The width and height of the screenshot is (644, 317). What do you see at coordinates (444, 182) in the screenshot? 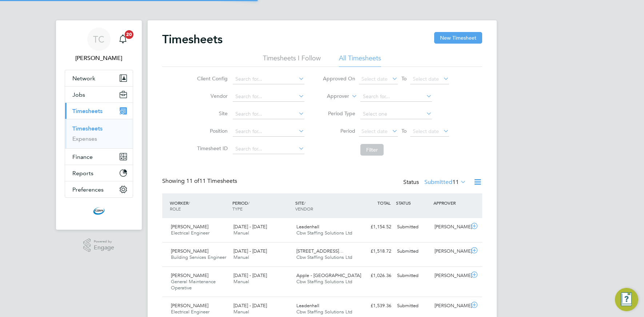
I see `label: Submitted` at bounding box center [444, 182].